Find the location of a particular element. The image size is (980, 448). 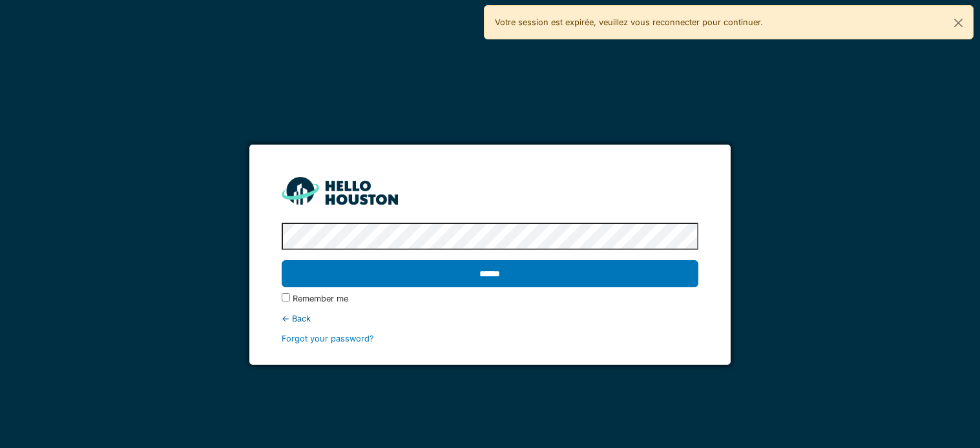

img: HH_line-BYnF2_Hg.png is located at coordinates (339, 190).